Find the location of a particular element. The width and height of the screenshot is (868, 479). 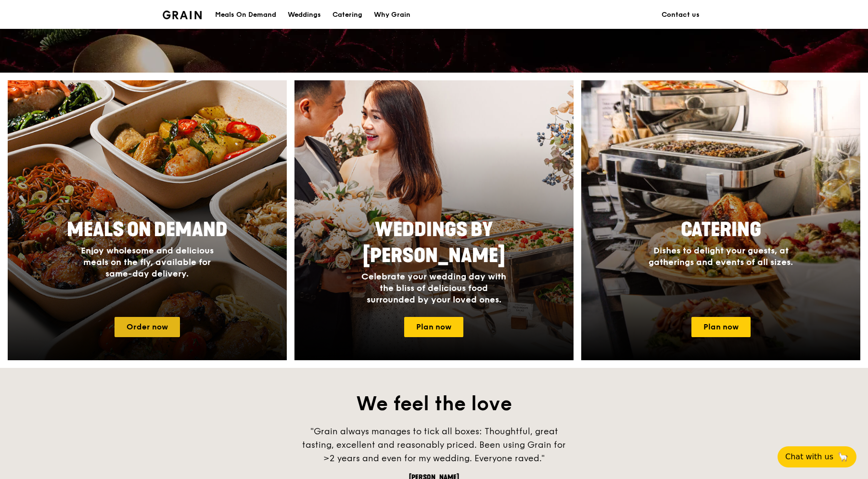

img: catering-card.e1cfaf3e.jpg is located at coordinates (721, 220).